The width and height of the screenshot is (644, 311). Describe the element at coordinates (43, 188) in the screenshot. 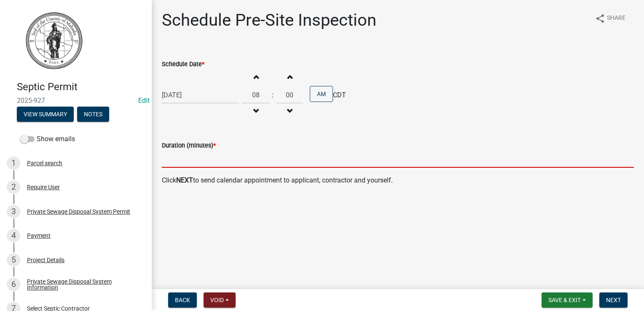

I see `div: Require User` at that location.